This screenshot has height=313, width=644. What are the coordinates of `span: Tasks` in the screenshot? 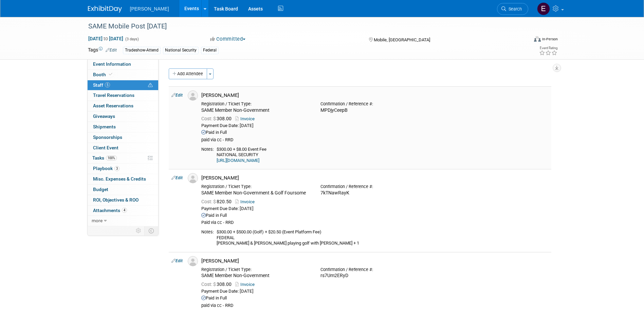 It's located at (104, 158).